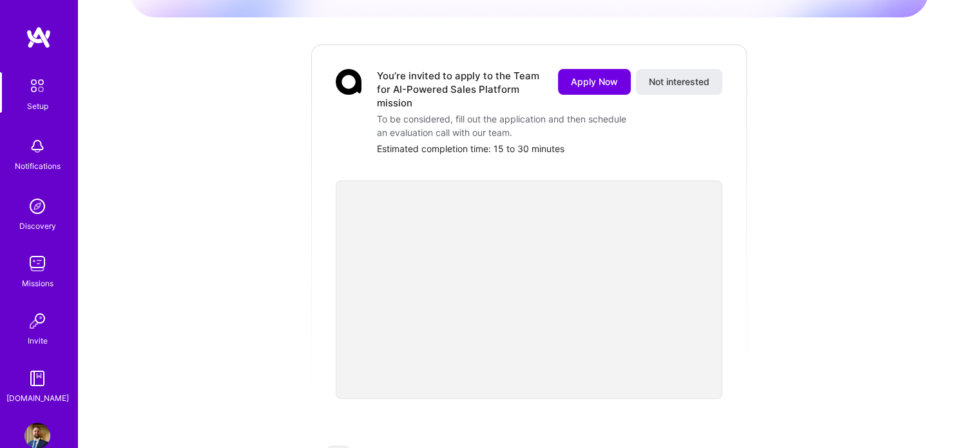 The image size is (980, 448). What do you see at coordinates (38, 226) in the screenshot?
I see `div: Discovery` at bounding box center [38, 226].